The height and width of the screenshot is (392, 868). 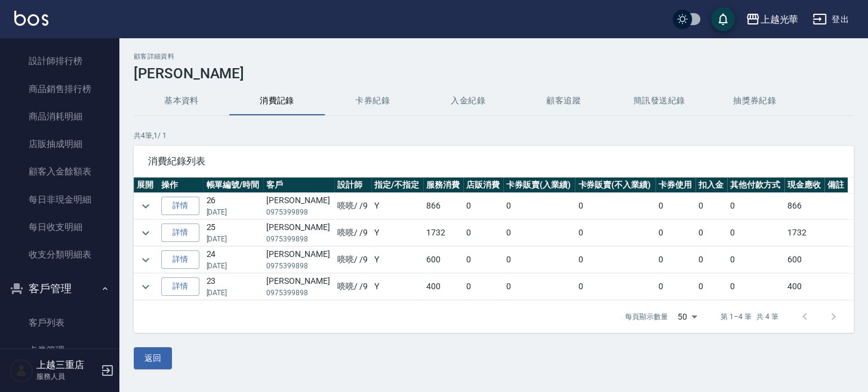 I want to click on td: 24, so click(x=233, y=260).